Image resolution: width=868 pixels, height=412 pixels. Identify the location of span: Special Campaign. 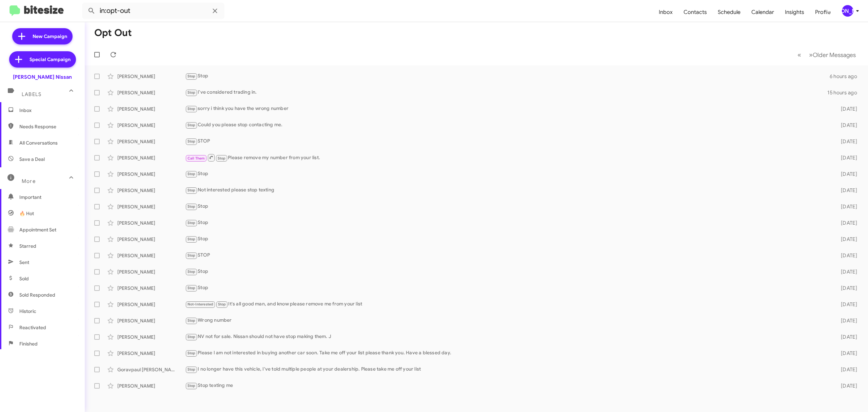
(50, 59).